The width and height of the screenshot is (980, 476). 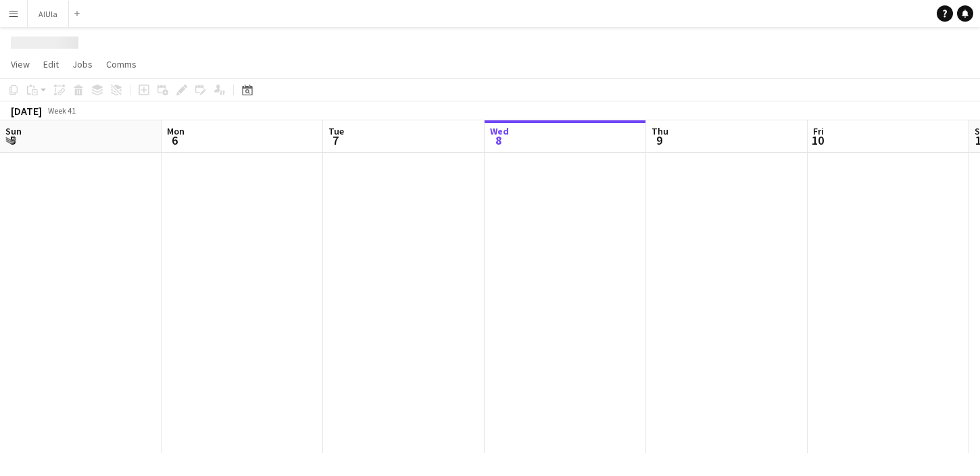 I want to click on a: Jobs, so click(x=82, y=65).